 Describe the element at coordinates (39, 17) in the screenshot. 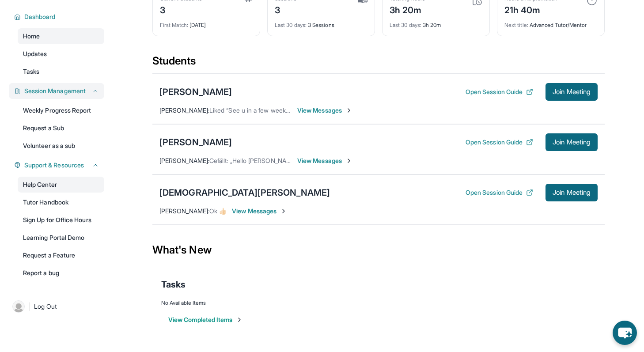

I see `span: Dashboard` at that location.